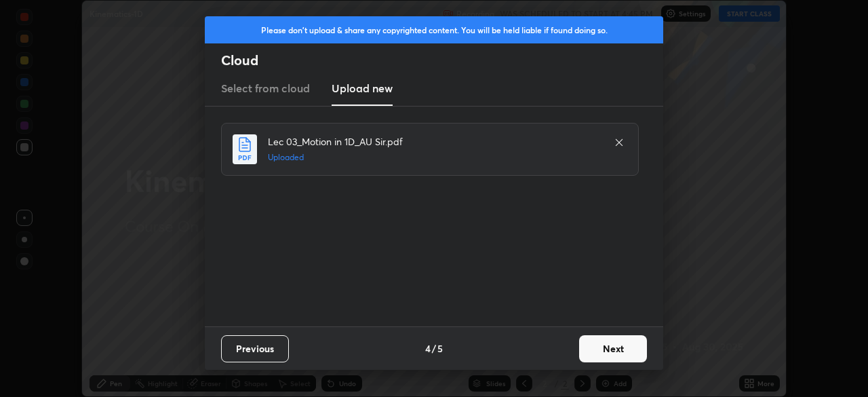 The width and height of the screenshot is (868, 397). What do you see at coordinates (614, 348) in the screenshot?
I see `button: Next` at bounding box center [614, 348].